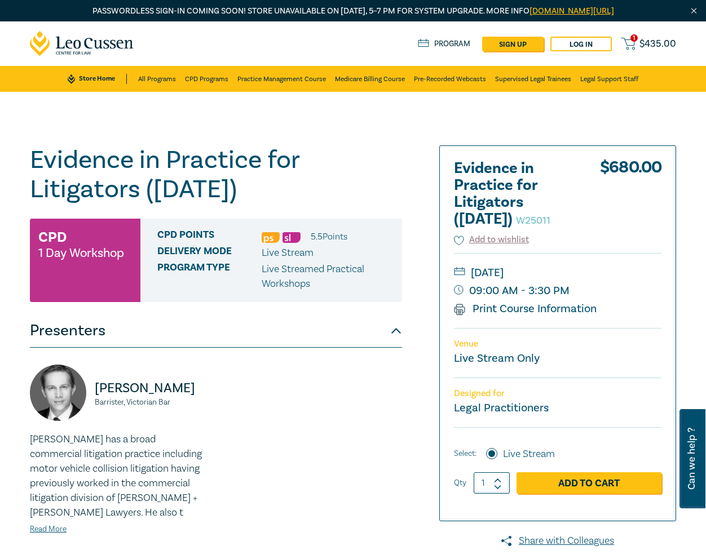  What do you see at coordinates (525, 309) in the screenshot?
I see `a: Print Course Information` at bounding box center [525, 309].